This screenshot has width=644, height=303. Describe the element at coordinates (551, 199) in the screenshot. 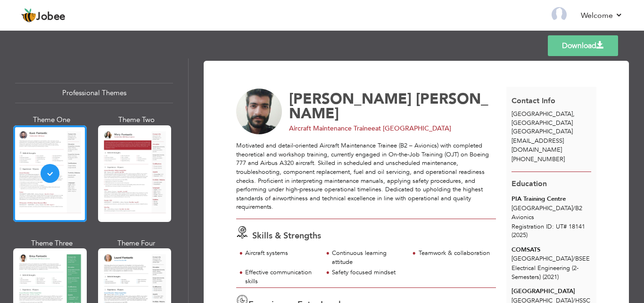

I see `div: PIA Training Centre` at that location.